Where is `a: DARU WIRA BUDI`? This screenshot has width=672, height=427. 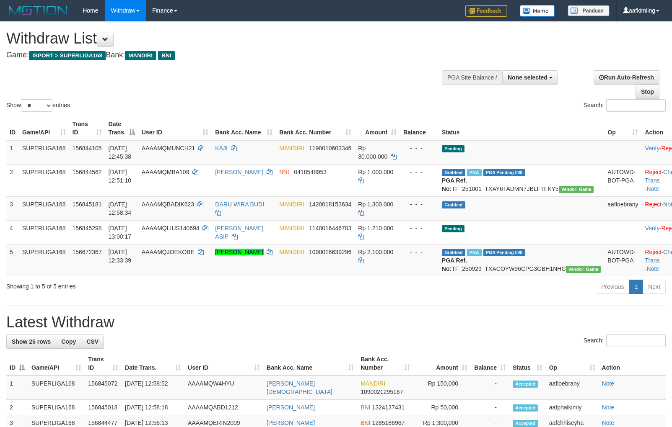
a: DARU WIRA BUDI is located at coordinates (239, 204).